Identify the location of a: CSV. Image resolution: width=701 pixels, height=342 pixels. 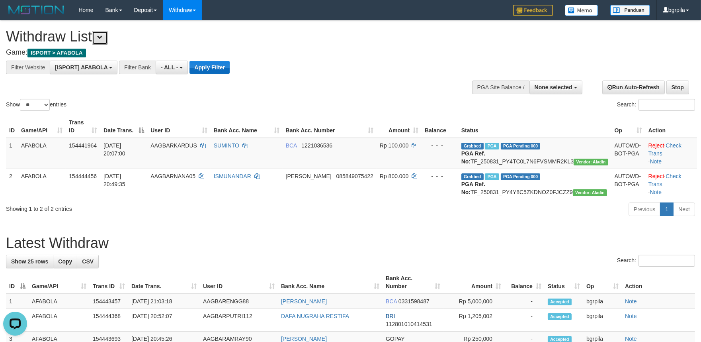
(88, 261).